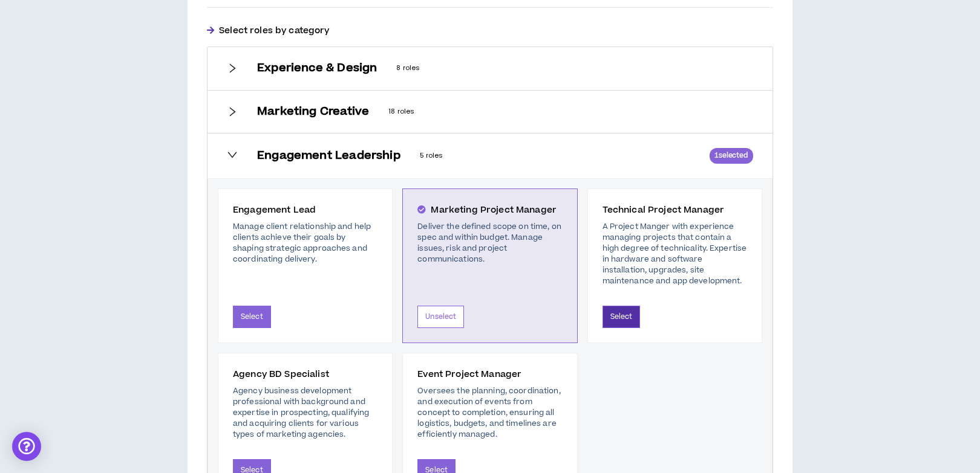 This screenshot has width=980, height=473. I want to click on p: 18 roles, so click(571, 112).